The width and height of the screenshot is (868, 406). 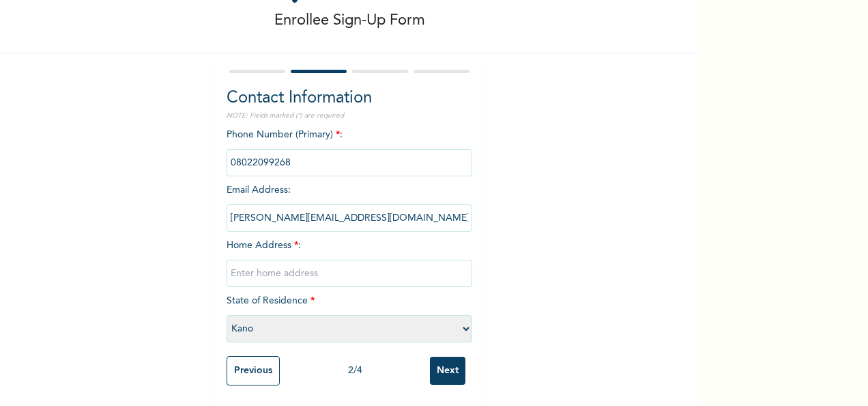 What do you see at coordinates (253, 370) in the screenshot?
I see `input: Previous` at bounding box center [253, 370].